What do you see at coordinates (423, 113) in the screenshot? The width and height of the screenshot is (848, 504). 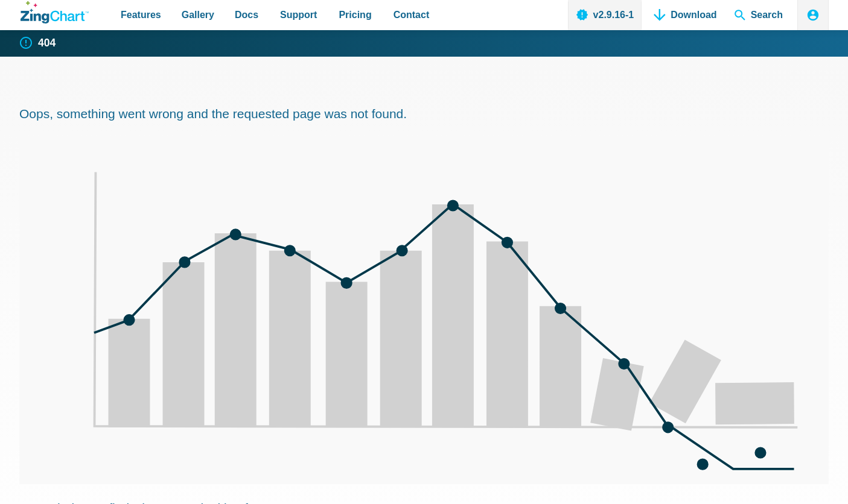 I see `h2: Oops, something went wrong and the requested page was not found.` at bounding box center [423, 113].